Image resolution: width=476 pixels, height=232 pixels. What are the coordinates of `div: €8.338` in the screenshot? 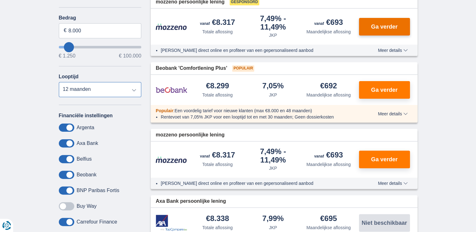 It's located at (217, 219).